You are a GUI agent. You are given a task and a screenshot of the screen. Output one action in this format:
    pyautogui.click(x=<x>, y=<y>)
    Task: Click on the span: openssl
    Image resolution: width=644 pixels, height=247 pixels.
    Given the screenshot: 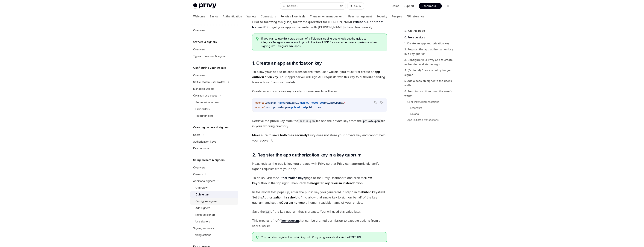 What is the action you would take?
    pyautogui.click(x=261, y=107)
    